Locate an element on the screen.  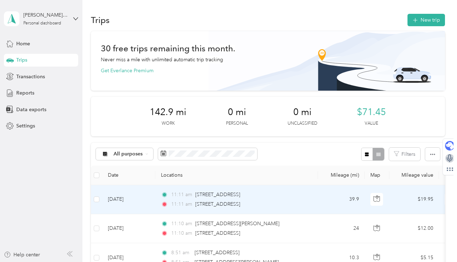
button: Help center is located at coordinates (22, 254).